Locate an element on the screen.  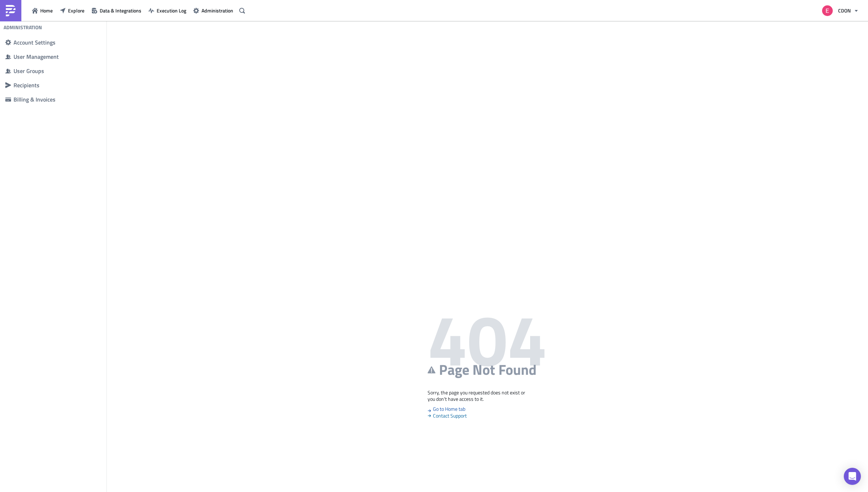
a: Home is located at coordinates (42, 10).